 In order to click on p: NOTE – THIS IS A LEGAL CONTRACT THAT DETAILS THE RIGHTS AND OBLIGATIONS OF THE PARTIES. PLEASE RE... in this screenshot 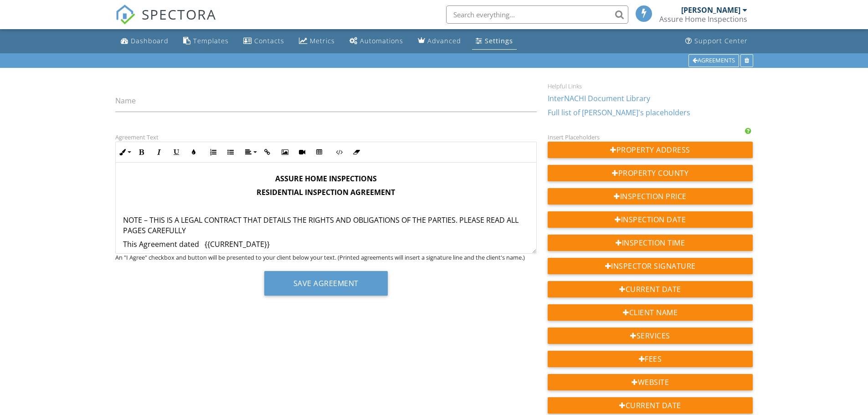, I will do `click(326, 225)`.